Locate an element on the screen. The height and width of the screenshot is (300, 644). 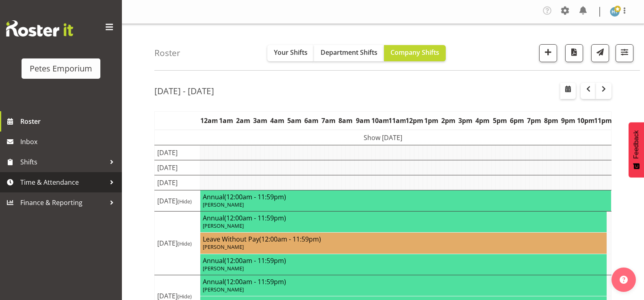
button: Feedback - Show survey is located at coordinates (637, 150).